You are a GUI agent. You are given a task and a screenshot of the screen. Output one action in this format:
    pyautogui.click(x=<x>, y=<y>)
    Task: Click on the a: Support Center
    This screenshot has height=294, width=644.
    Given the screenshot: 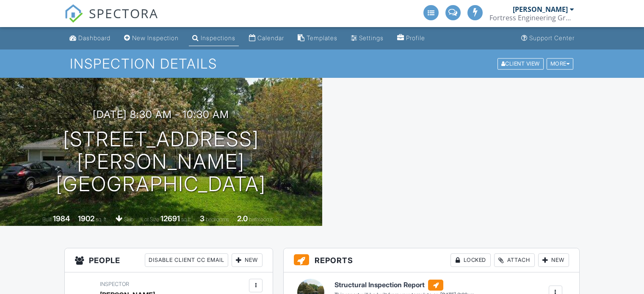 What is the action you would take?
    pyautogui.click(x=548, y=38)
    